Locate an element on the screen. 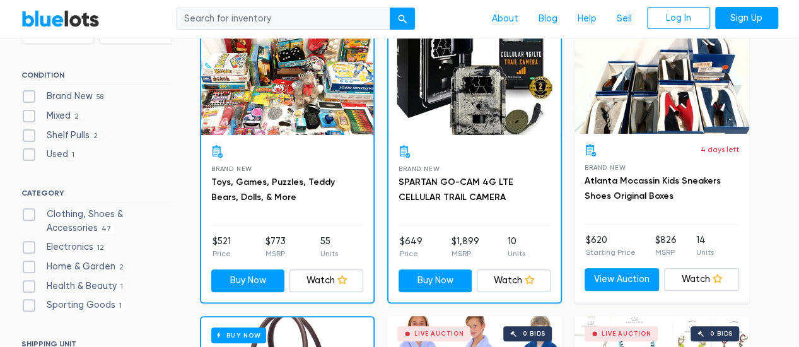 This screenshot has width=799, height=347. a: Help is located at coordinates (587, 19).